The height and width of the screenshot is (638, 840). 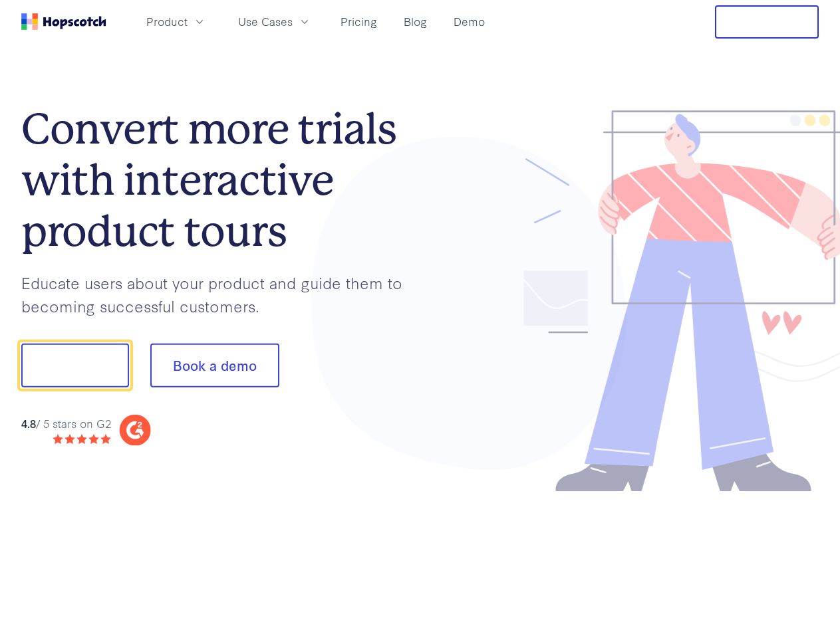 I want to click on button: Use Cases, so click(x=275, y=21).